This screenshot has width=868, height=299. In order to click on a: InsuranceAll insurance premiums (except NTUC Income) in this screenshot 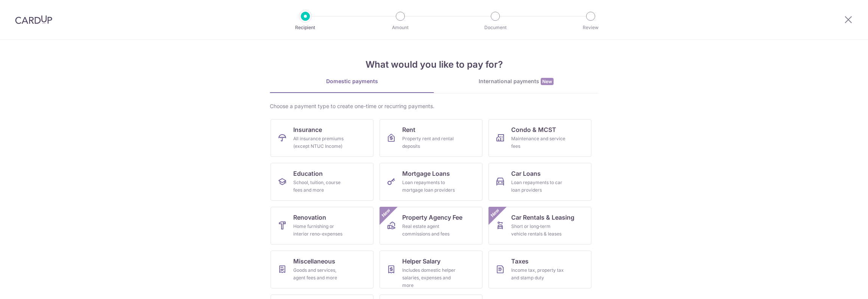, I will do `click(322, 138)`.